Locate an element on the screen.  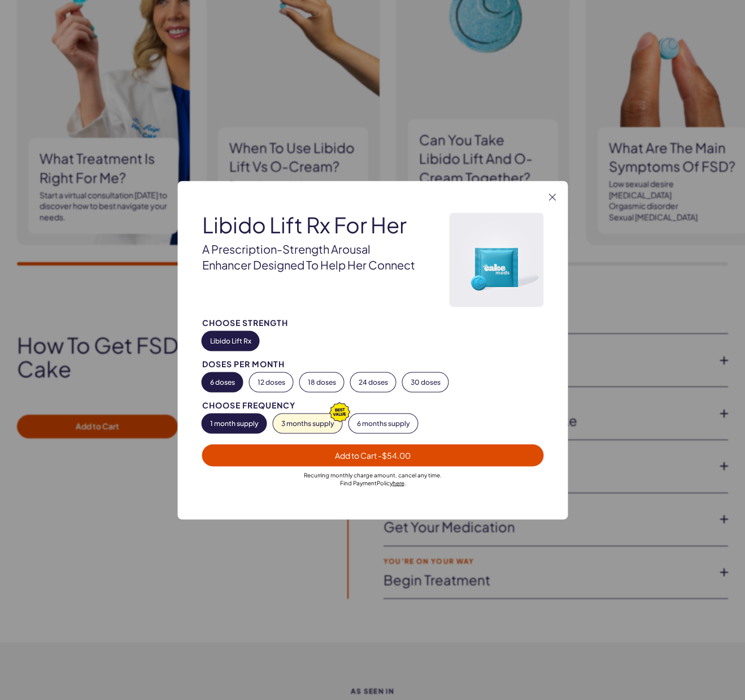
div: A prescription-strength arousal enhancer designed to help her connect is located at coordinates (309, 256).